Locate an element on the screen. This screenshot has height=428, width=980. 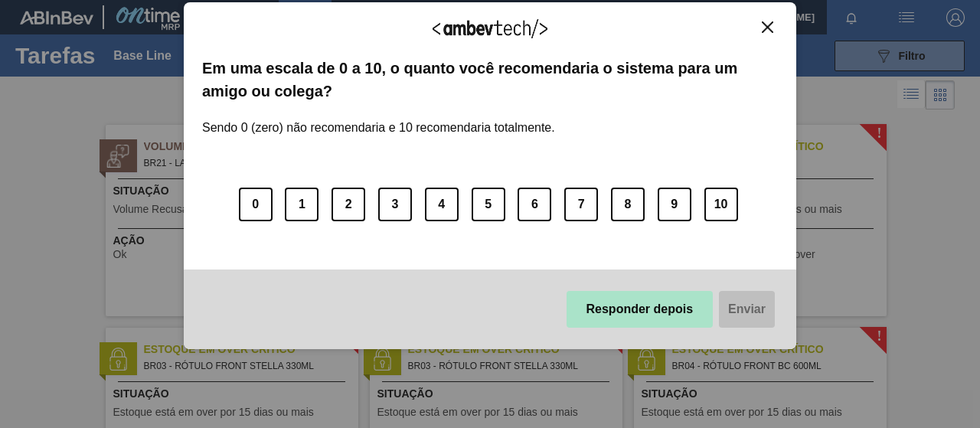
button: 8 is located at coordinates (628, 204).